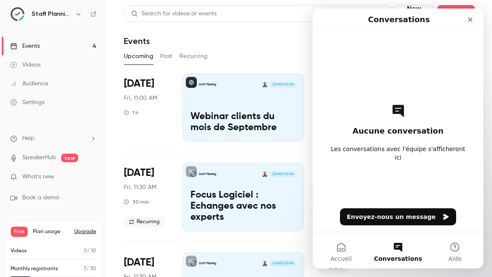 The width and height of the screenshot is (492, 277). What do you see at coordinates (243, 206) in the screenshot?
I see `p: Focus Logiciel : Echanges avec nos experts` at bounding box center [243, 206].